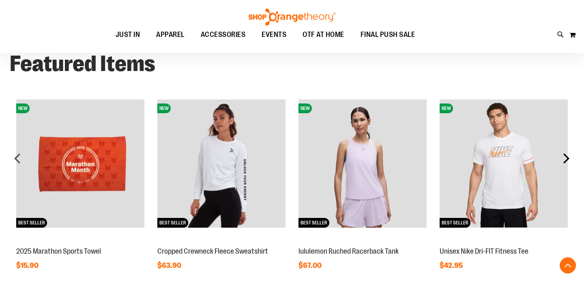 The image size is (584, 306). What do you see at coordinates (274, 35) in the screenshot?
I see `a: EVENTS` at bounding box center [274, 35].